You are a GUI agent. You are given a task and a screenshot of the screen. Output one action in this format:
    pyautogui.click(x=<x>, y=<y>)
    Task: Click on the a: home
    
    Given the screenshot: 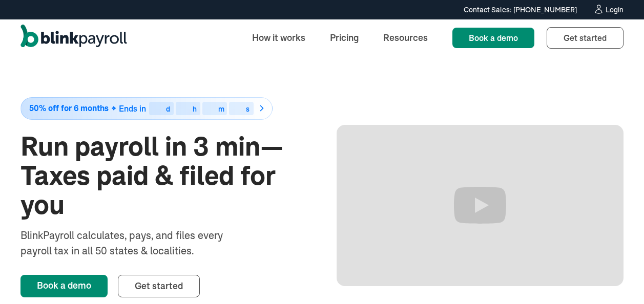 What is the action you would take?
    pyautogui.click(x=74, y=38)
    